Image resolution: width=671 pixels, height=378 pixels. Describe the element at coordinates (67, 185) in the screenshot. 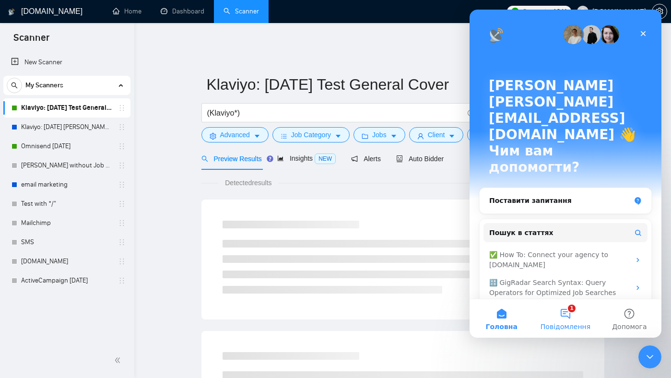

I see `a: email marketing` at that location.